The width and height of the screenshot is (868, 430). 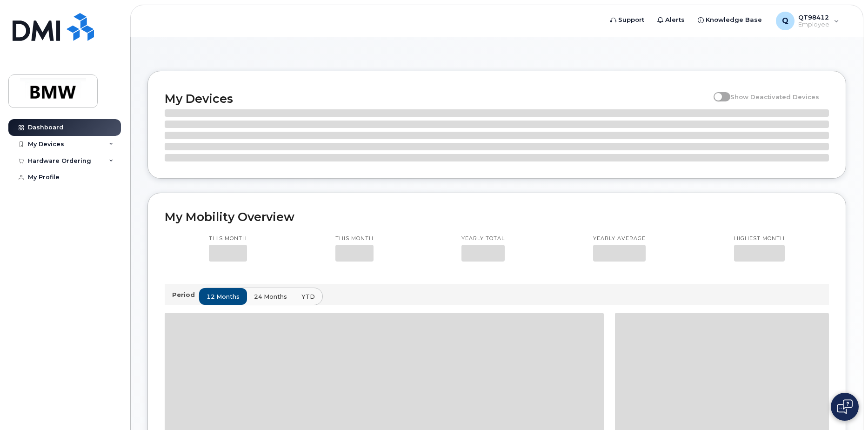 What do you see at coordinates (185, 294) in the screenshot?
I see `p: Period` at bounding box center [185, 294].